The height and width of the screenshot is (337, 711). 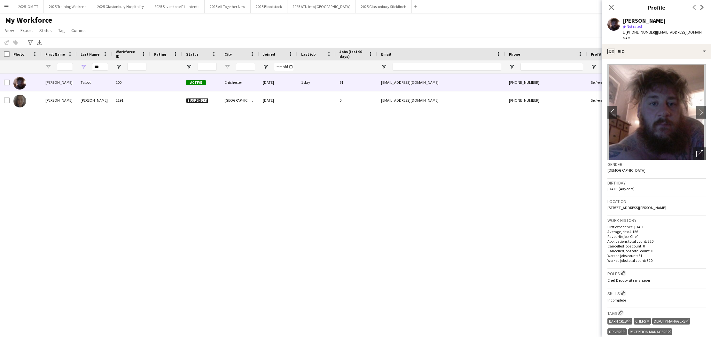 What do you see at coordinates (657, 246) in the screenshot?
I see `p: Cancelled jobs count: 0` at bounding box center [657, 246].